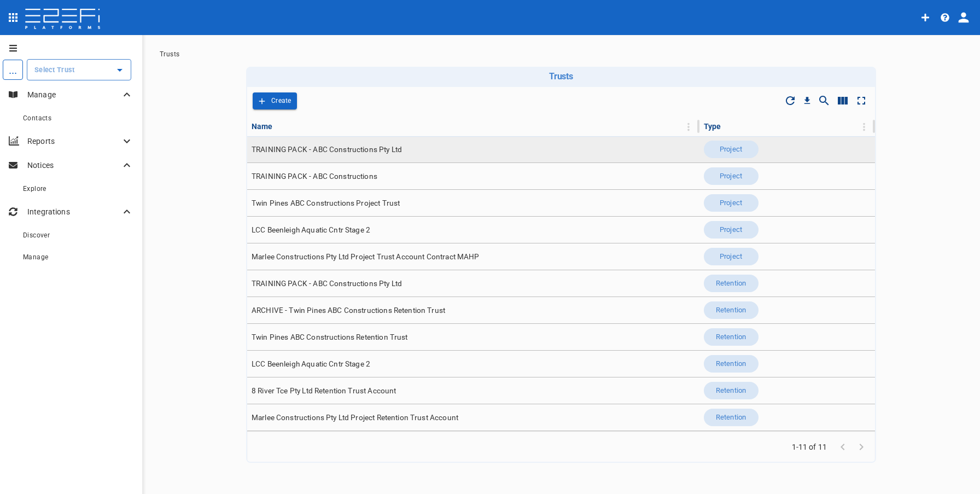 The image size is (980, 494). Describe the element at coordinates (807, 101) in the screenshot. I see `button: Download CSV` at that location.